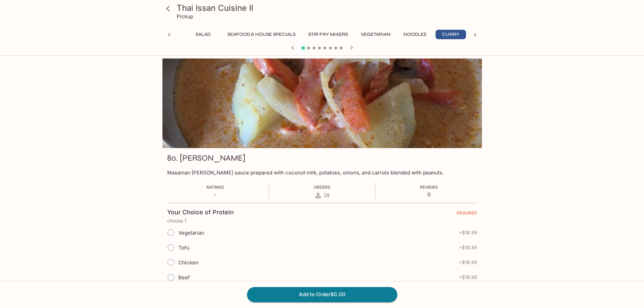  Describe the element at coordinates (322, 187) in the screenshot. I see `span: Orders` at that location.